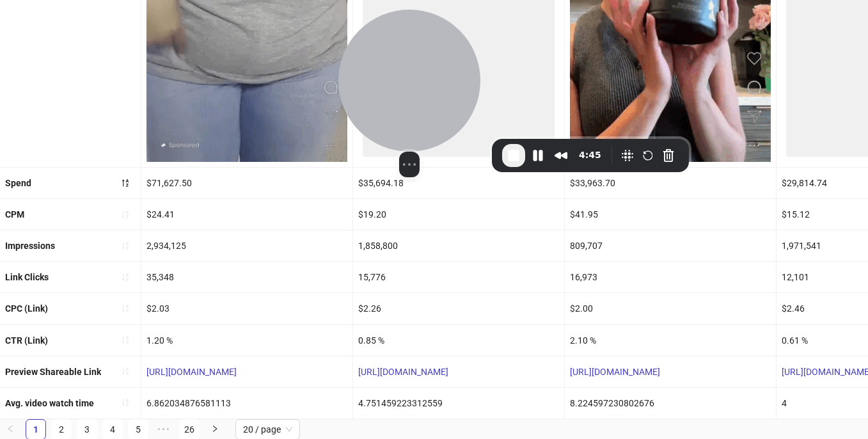  I want to click on div: 6.862034876581113, so click(247, 404).